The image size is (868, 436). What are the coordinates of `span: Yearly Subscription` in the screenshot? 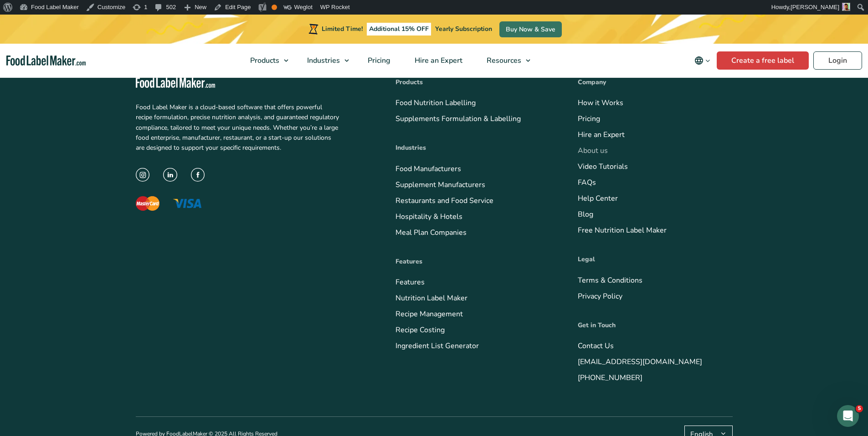 It's located at (464, 29).